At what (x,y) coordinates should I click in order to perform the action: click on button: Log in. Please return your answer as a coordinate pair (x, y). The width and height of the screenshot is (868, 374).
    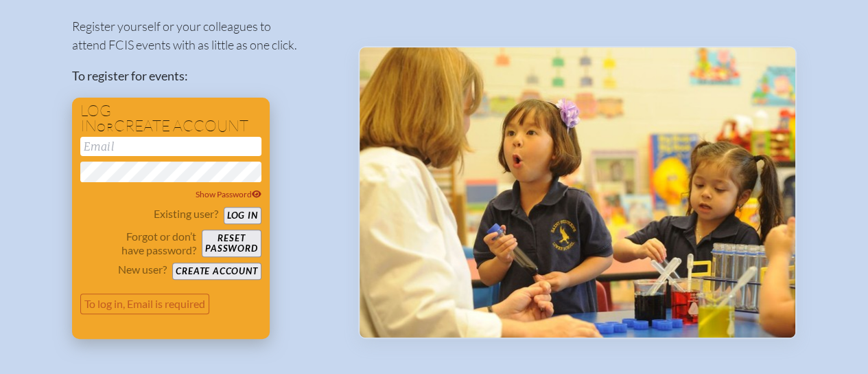
    Looking at the image, I should click on (243, 215).